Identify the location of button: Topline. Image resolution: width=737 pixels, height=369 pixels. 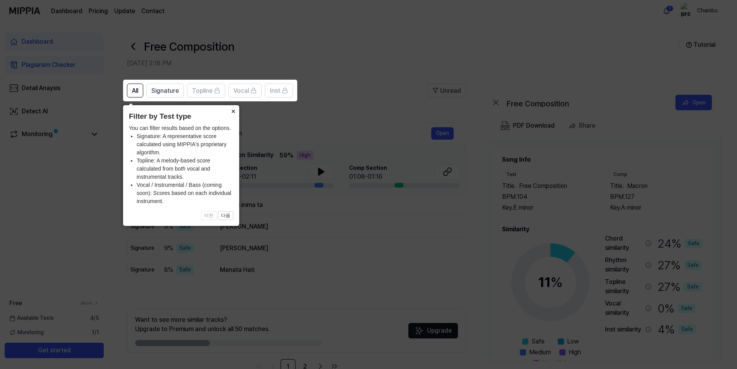
(206, 91).